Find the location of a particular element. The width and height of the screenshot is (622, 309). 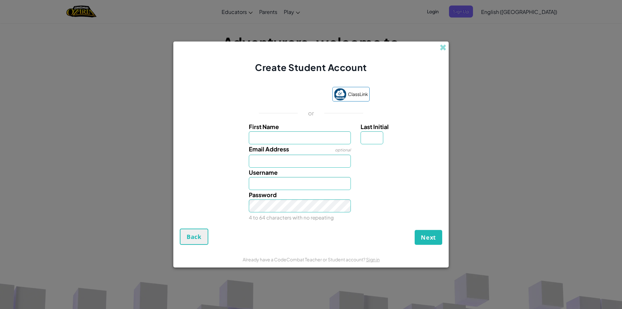

span: Username is located at coordinates (263, 172).